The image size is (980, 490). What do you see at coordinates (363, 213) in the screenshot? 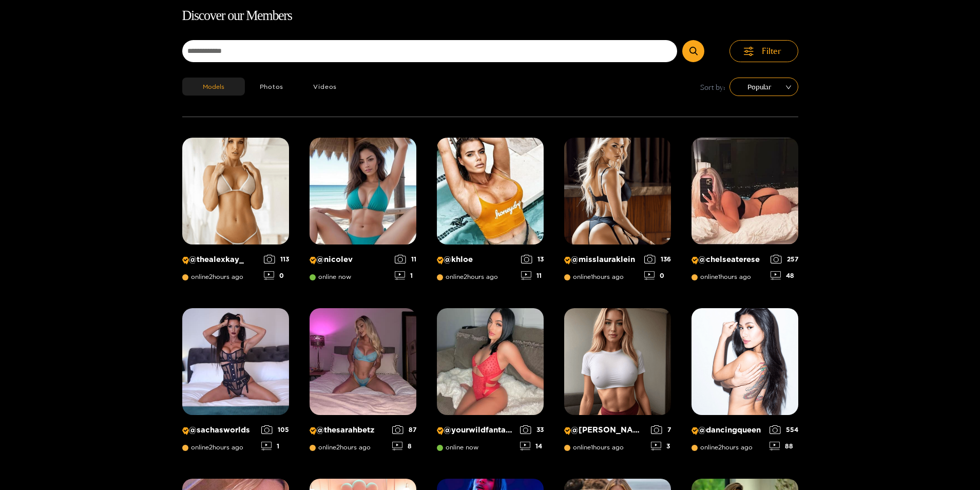
I see `a: Creator Profile Image: nicolev@nicolevonline now111` at bounding box center [363, 213].